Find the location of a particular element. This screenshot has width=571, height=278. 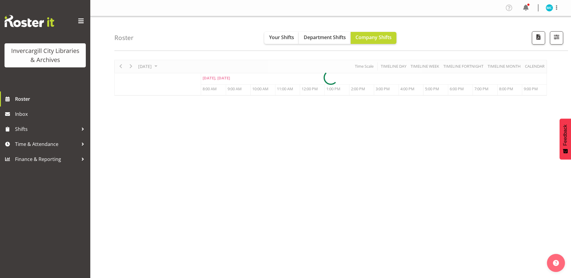

span: Shifts is located at coordinates (47, 129).